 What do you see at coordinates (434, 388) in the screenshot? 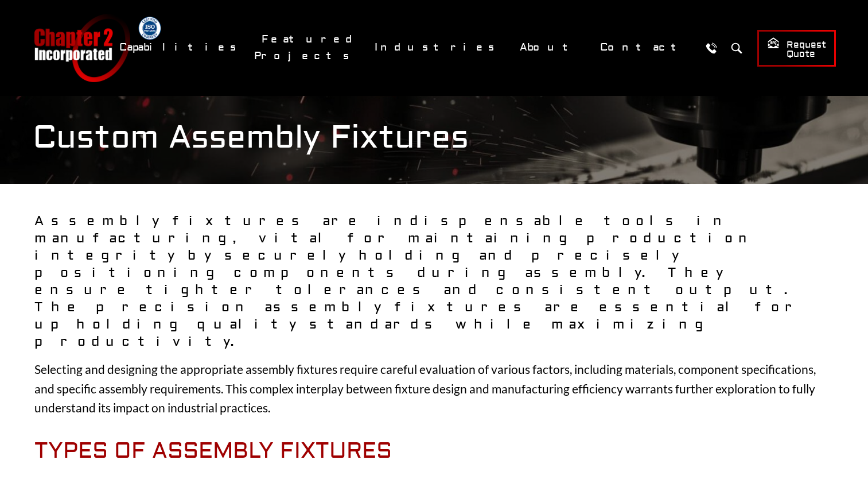
I see `p: Selecting and designing the appropriate assembly fixtures require careful evaluation of various f...` at bounding box center [434, 388].